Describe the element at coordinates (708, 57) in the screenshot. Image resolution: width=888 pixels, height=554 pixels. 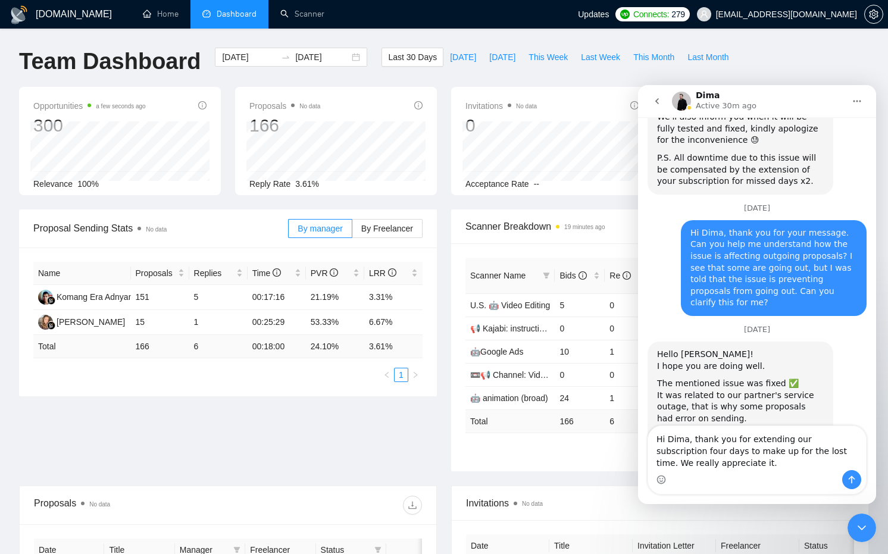
I see `span: Last Month` at that location.